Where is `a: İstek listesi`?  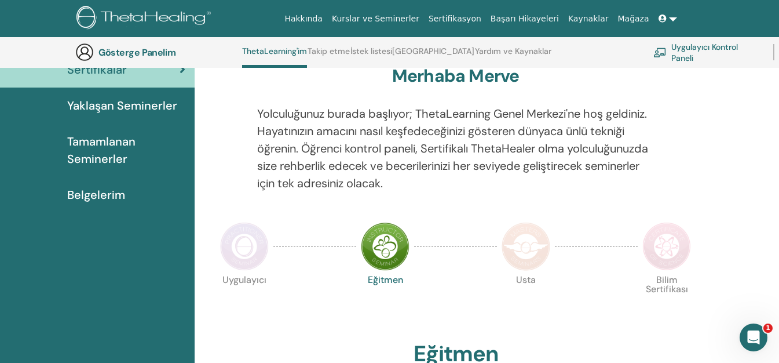 a: İstek listesi is located at coordinates (371, 56).